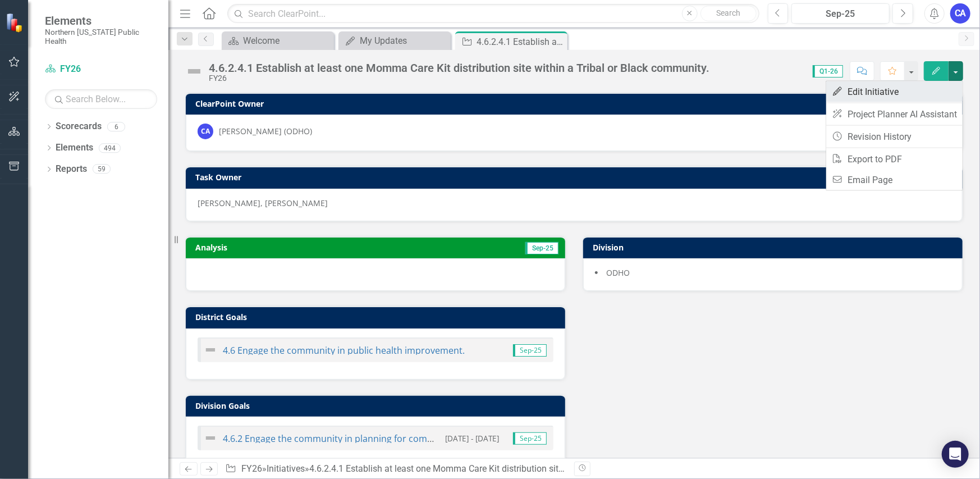 The width and height of the screenshot is (980, 479). What do you see at coordinates (828, 71) in the screenshot?
I see `span: Q1-26` at bounding box center [828, 71].